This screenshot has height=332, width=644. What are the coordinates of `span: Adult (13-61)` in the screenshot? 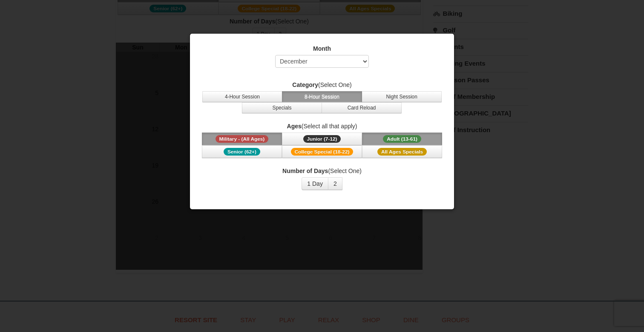 It's located at (402, 139).